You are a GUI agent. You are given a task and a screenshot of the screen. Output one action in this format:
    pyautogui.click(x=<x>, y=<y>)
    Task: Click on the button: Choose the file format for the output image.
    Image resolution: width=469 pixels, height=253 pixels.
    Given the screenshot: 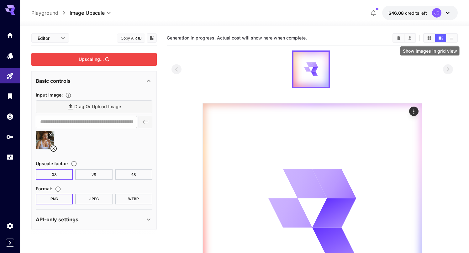 What is the action you would take?
    pyautogui.click(x=58, y=189)
    